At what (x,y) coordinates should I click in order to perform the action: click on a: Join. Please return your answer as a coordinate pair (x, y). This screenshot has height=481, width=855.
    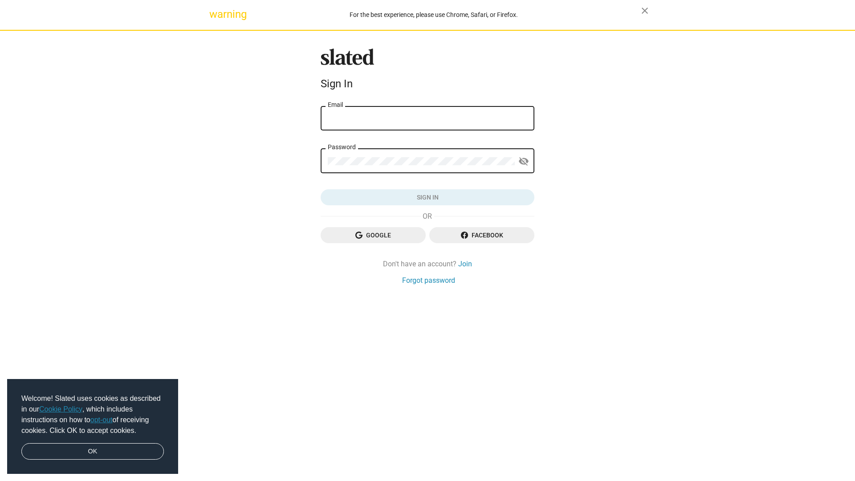
    Looking at the image, I should click on (465, 263).